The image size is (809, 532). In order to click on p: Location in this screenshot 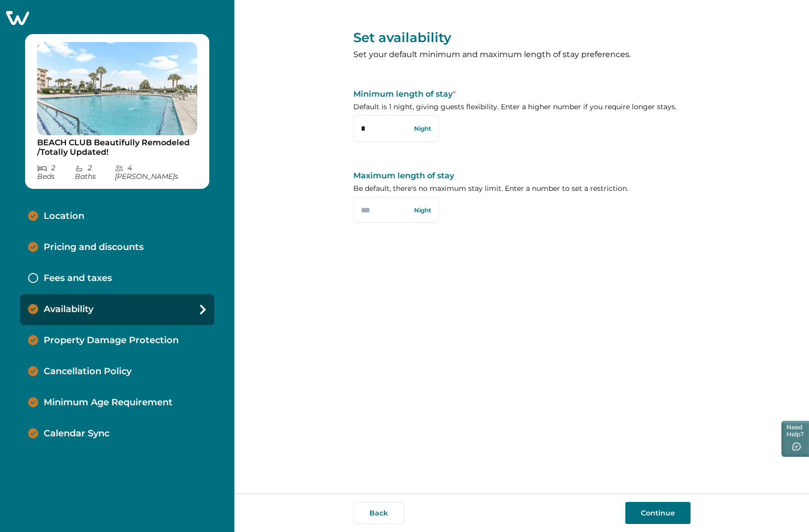, I will do `click(64, 216)`.